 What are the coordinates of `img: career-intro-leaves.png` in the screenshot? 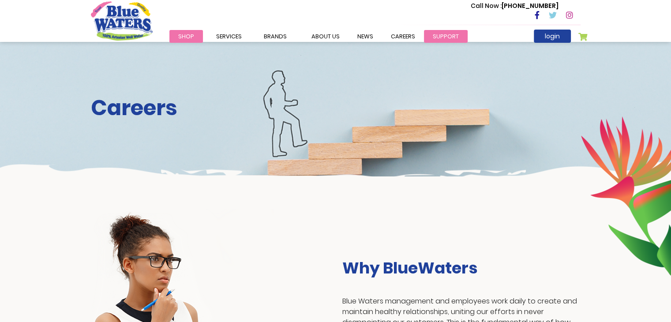 It's located at (626, 196).